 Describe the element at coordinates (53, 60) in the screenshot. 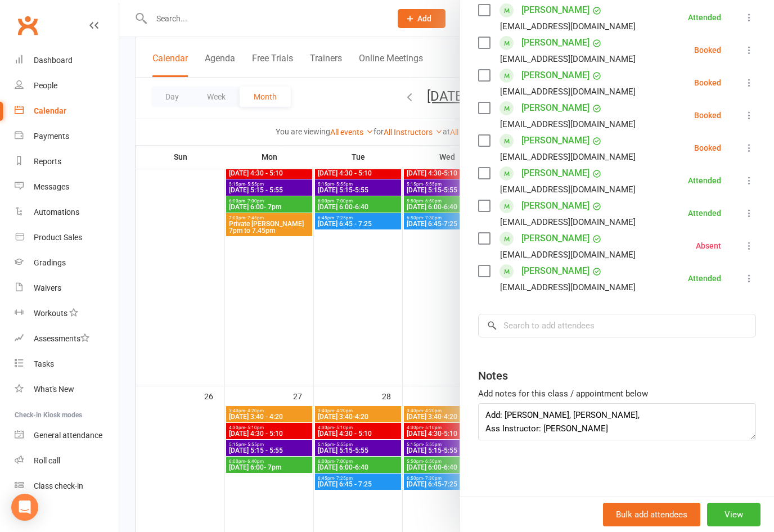

I see `div: Dashboard` at that location.